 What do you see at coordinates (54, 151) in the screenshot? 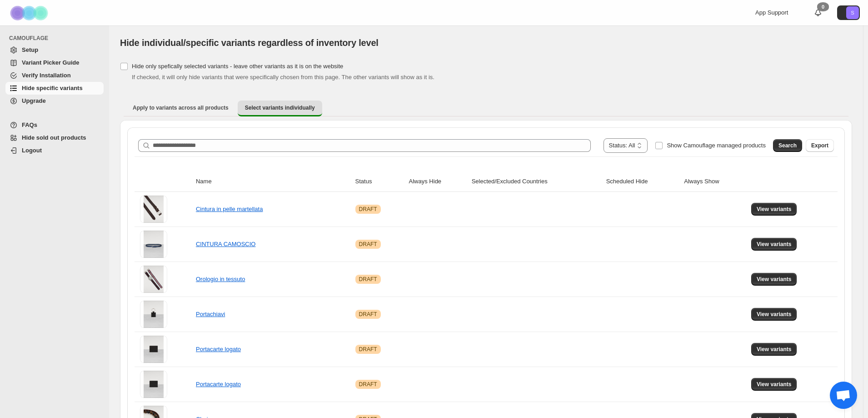
I see `a: Logout` at bounding box center [54, 151].